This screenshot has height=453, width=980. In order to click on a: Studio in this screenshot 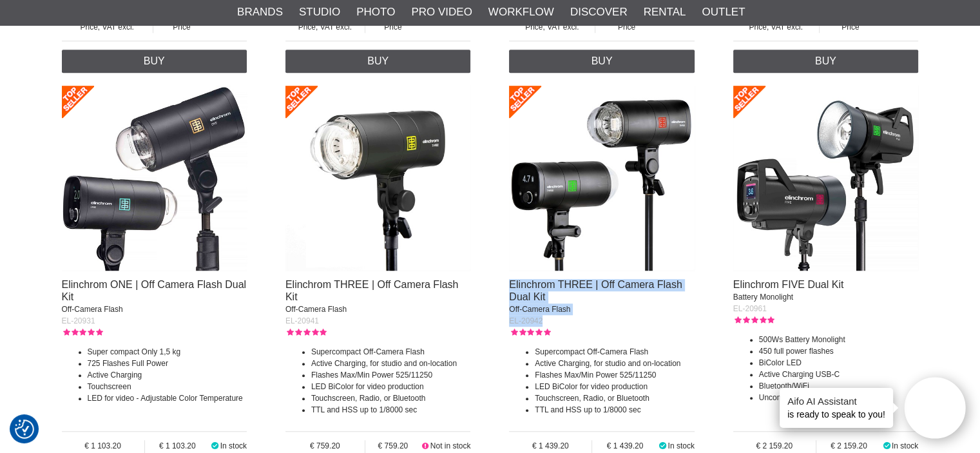, I will do `click(319, 12)`.